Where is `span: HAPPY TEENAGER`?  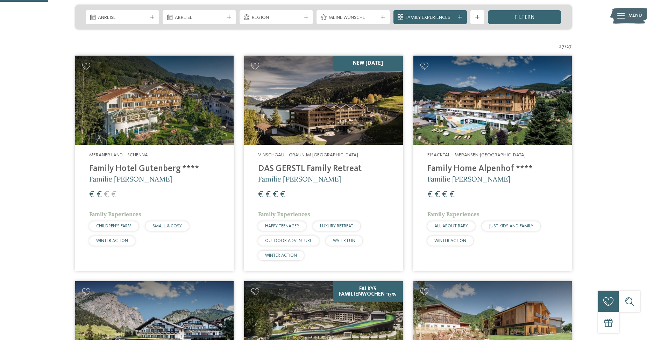 span: HAPPY TEENAGER is located at coordinates (282, 226).